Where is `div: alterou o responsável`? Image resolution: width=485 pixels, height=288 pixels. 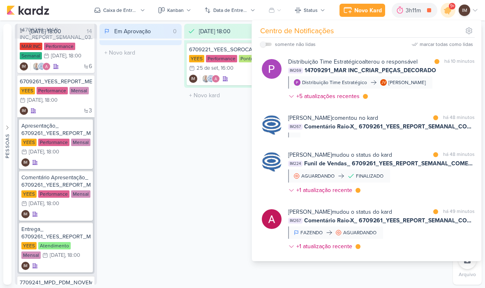
div: alterou o responsável is located at coordinates (352, 62).